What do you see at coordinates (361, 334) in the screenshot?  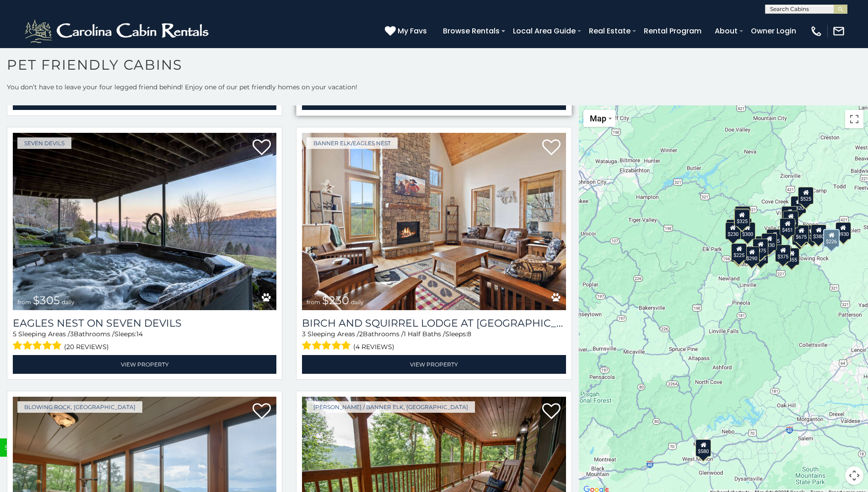 I see `span: 2` at bounding box center [361, 334].